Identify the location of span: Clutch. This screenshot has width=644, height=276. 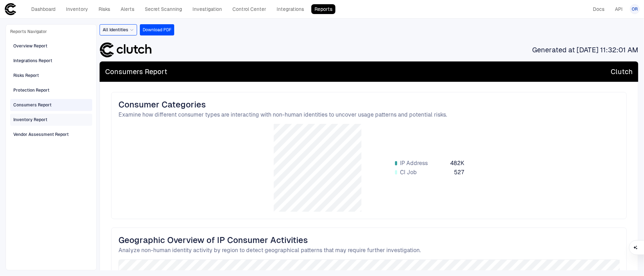
(621, 72).